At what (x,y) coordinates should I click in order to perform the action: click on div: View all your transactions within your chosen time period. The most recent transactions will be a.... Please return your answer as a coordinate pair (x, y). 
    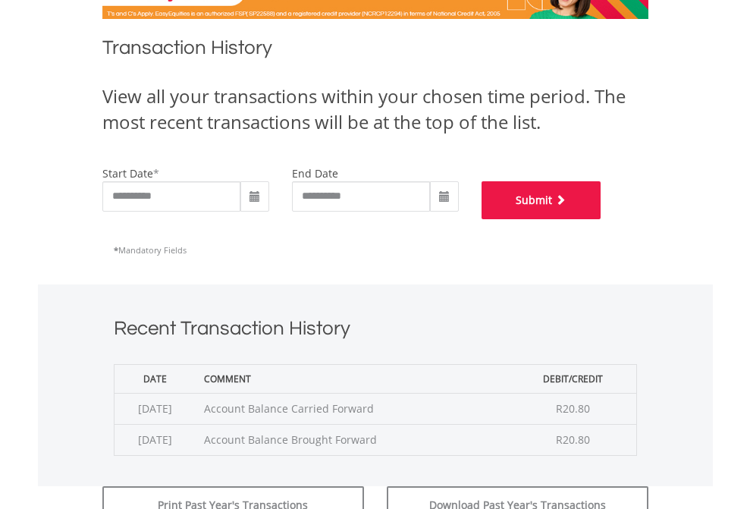
    Looking at the image, I should click on (375, 109).